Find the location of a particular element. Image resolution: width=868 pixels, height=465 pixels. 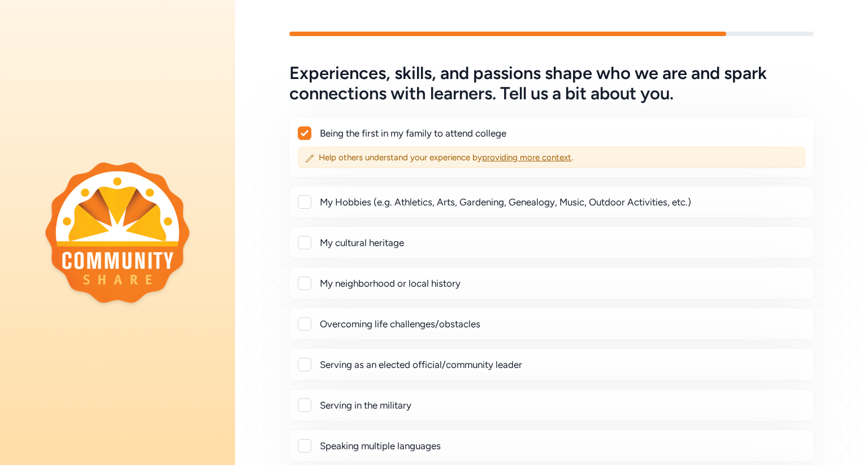

div: My neighborhood or local history is located at coordinates (562, 283).